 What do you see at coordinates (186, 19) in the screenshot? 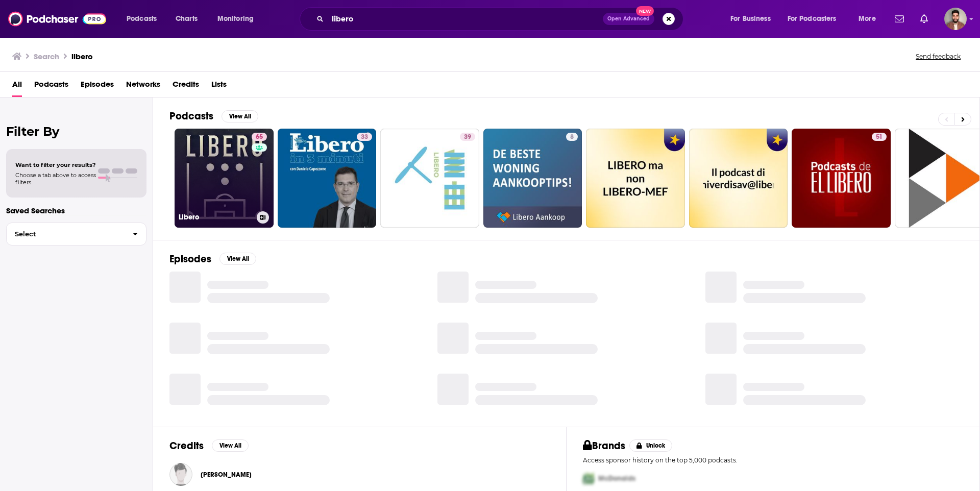
I see `a: Charts` at bounding box center [186, 19].